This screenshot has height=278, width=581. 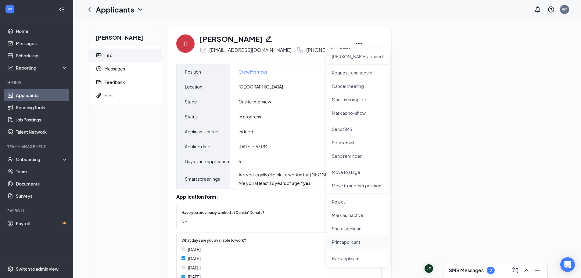 What do you see at coordinates (307, 183) in the screenshot?
I see `strong: yes` at bounding box center [307, 183].